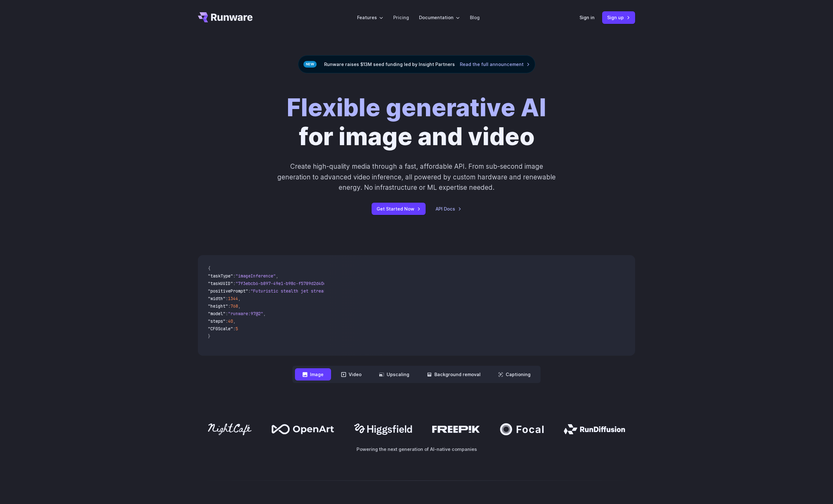  I want to click on a: Go to /, so click(225, 17).